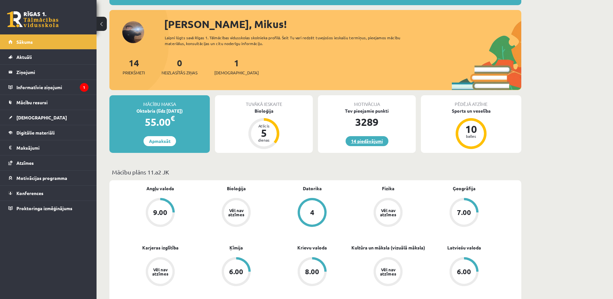 The height and width of the screenshot is (299, 613). Describe the element at coordinates (471, 111) in the screenshot. I see `div: Sports un veselība` at that location.